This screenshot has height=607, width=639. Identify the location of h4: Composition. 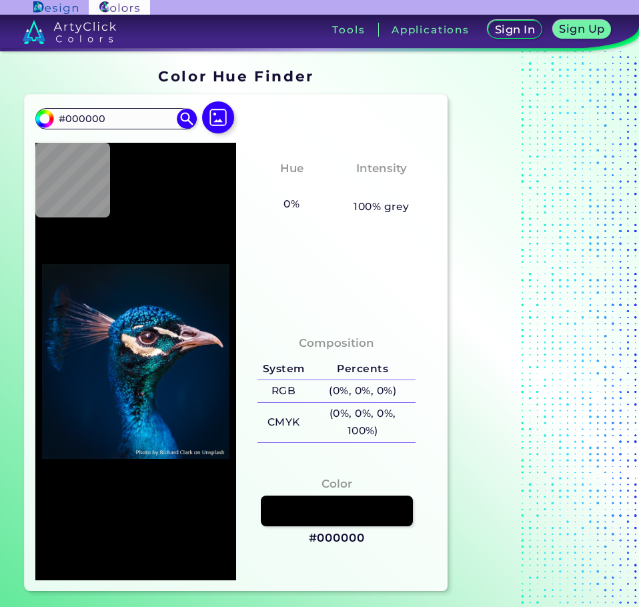
(336, 343).